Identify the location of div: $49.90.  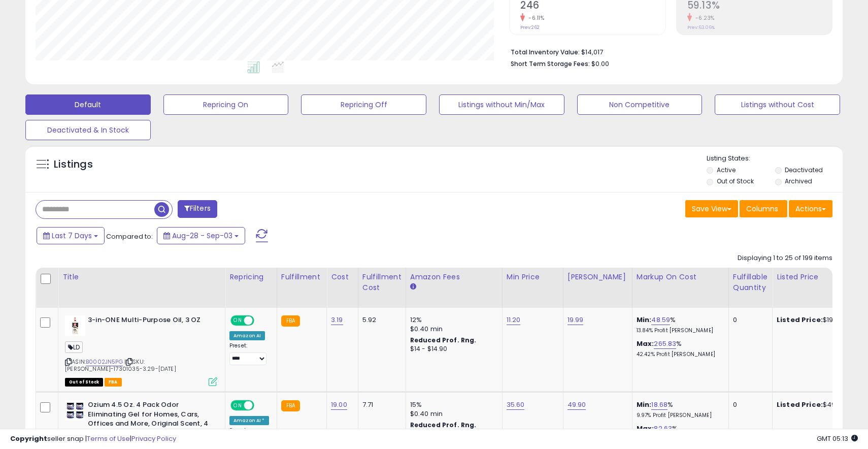
(819, 404).